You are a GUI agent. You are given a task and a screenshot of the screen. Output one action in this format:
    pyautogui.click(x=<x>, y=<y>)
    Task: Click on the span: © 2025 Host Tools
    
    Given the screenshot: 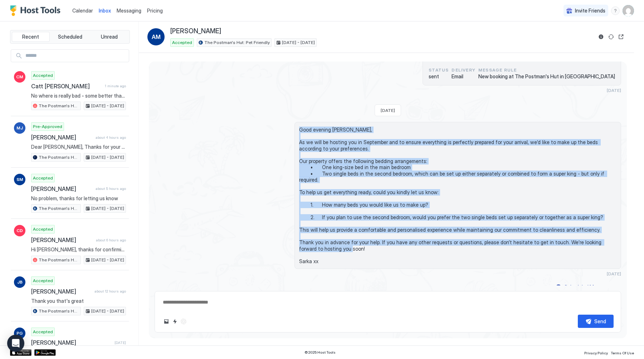 What is the action you would take?
    pyautogui.click(x=320, y=352)
    